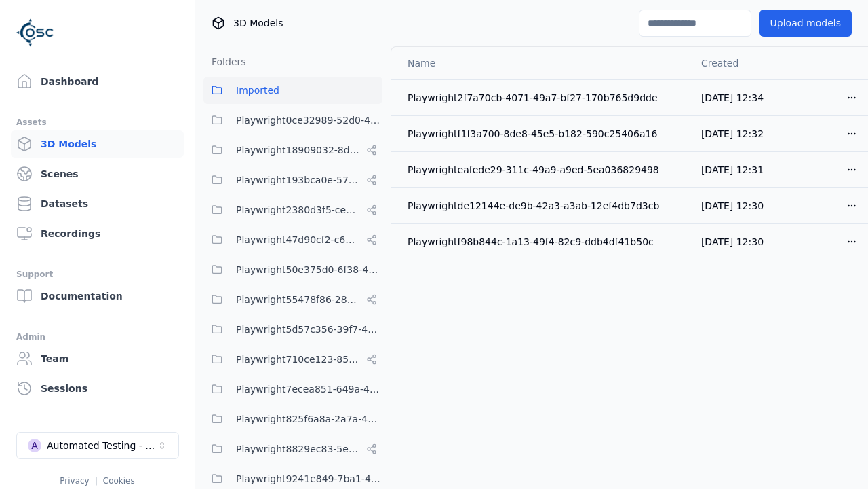 The width and height of the screenshot is (868, 489). What do you see at coordinates (97, 358) in the screenshot?
I see `a: Team` at bounding box center [97, 358].